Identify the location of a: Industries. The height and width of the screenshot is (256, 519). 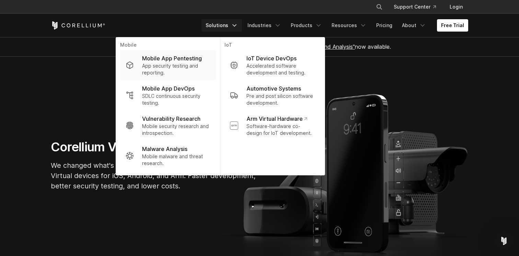
(264, 25).